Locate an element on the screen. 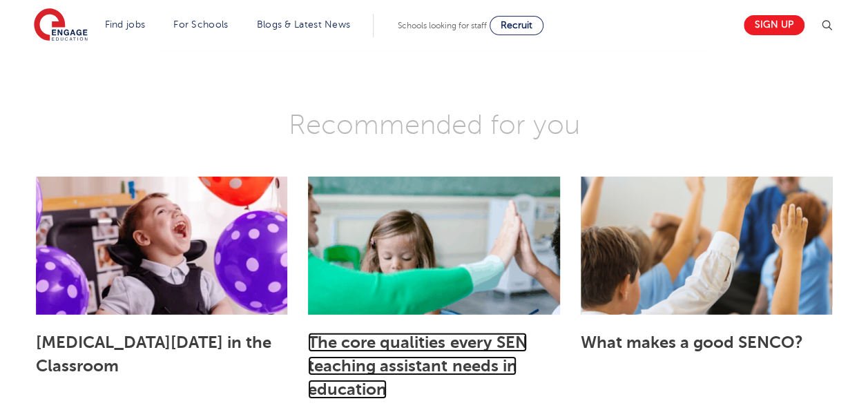  a: Blogs & Latest News is located at coordinates (304, 24).